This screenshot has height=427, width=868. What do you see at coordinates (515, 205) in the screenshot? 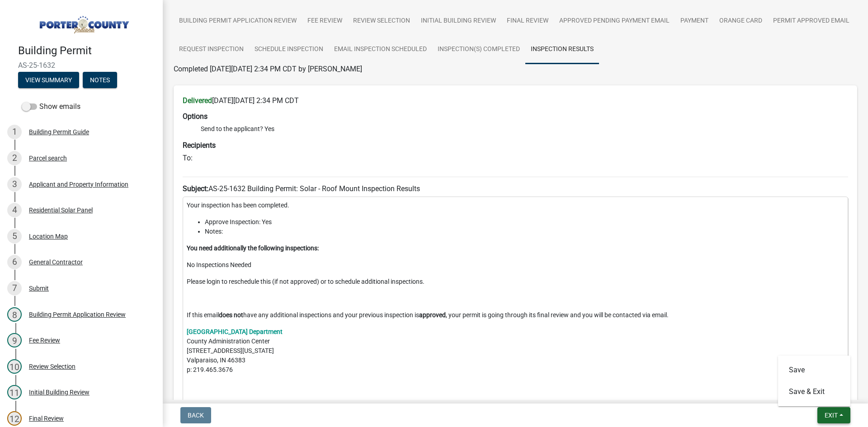
I see `p: Your inspection has been completed.` at bounding box center [515, 205].